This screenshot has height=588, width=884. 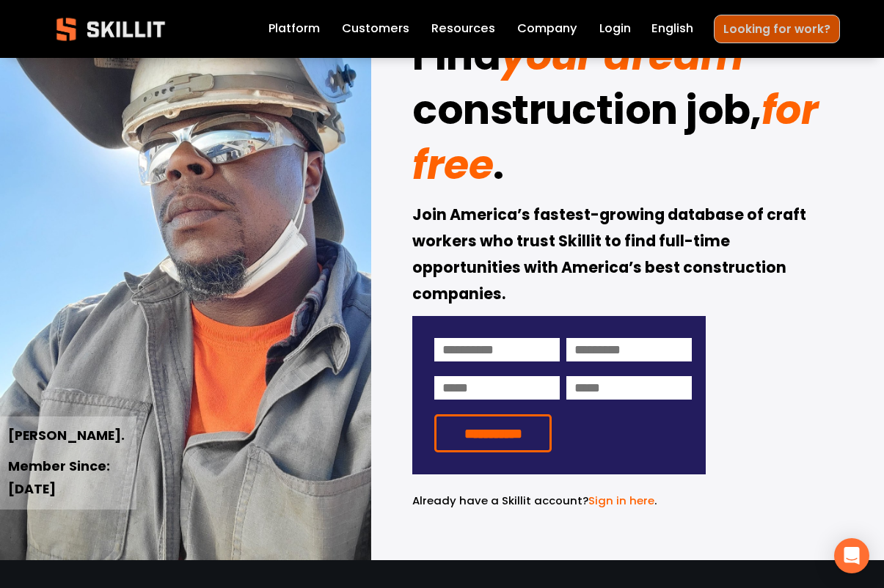 What do you see at coordinates (111, 29) in the screenshot?
I see `a: Skillit` at bounding box center [111, 29].